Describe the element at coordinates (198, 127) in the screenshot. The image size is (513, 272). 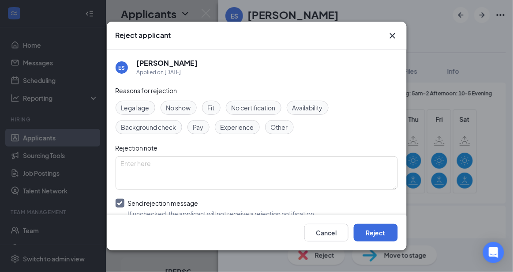
I see `span: Pay` at that location.